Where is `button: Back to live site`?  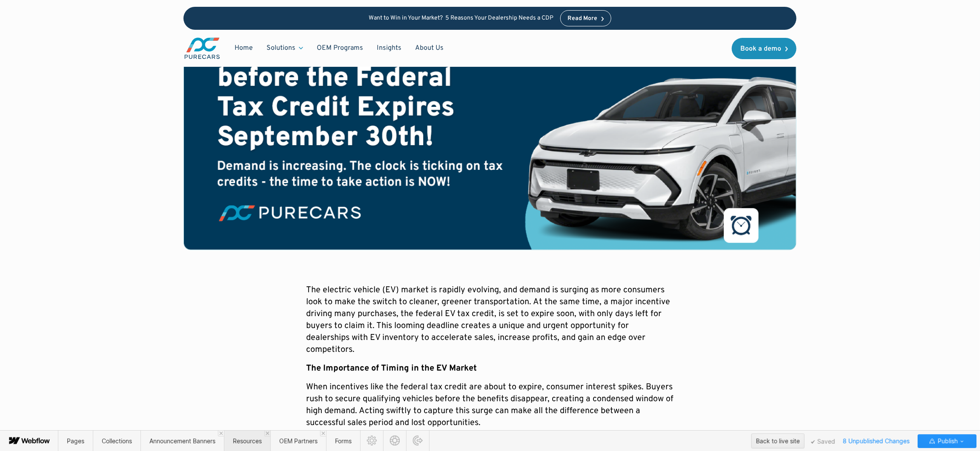
button: Back to live site is located at coordinates (777, 440).